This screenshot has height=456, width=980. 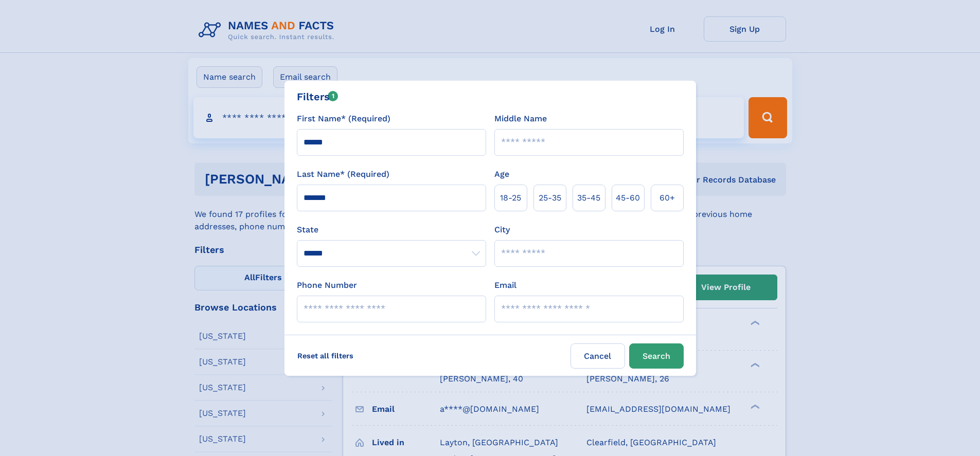 I want to click on span: 60+, so click(x=667, y=198).